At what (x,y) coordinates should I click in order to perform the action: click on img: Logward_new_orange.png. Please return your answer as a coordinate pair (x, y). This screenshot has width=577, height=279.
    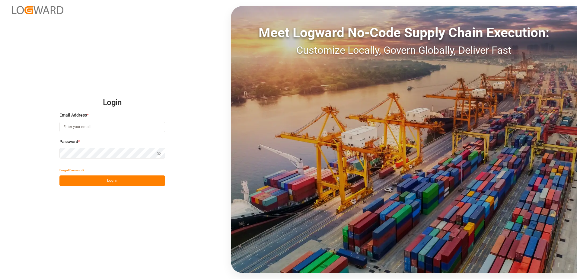
    Looking at the image, I should click on (38, 10).